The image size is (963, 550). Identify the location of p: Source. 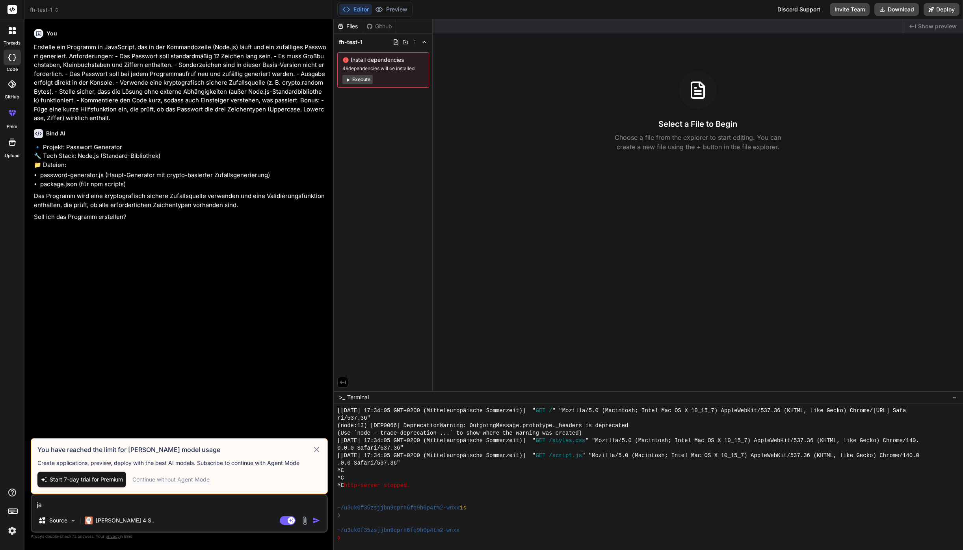
(58, 521).